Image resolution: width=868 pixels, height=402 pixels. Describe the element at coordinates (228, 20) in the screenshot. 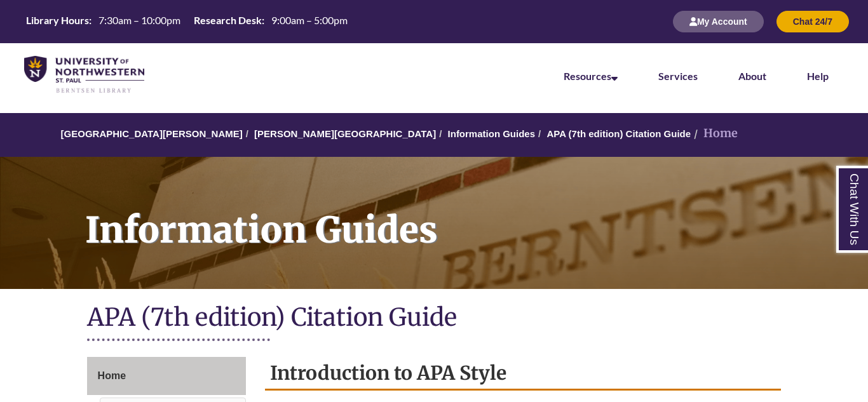

I see `th: Research Desk:` at that location.